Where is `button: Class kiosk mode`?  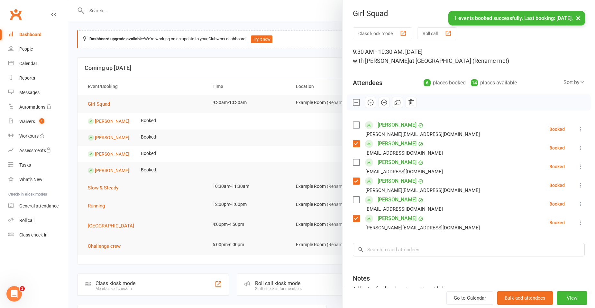 button: Class kiosk mode is located at coordinates (383, 33).